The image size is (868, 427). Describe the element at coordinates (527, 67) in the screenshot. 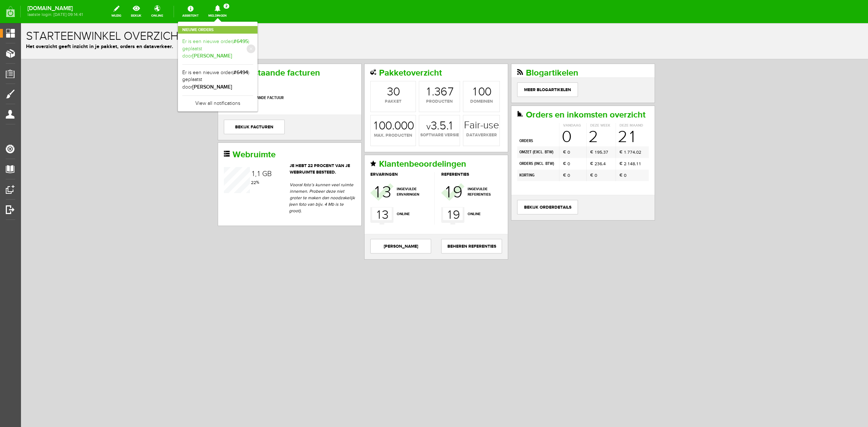

I see `a: Meer blogartikelen` at that location.